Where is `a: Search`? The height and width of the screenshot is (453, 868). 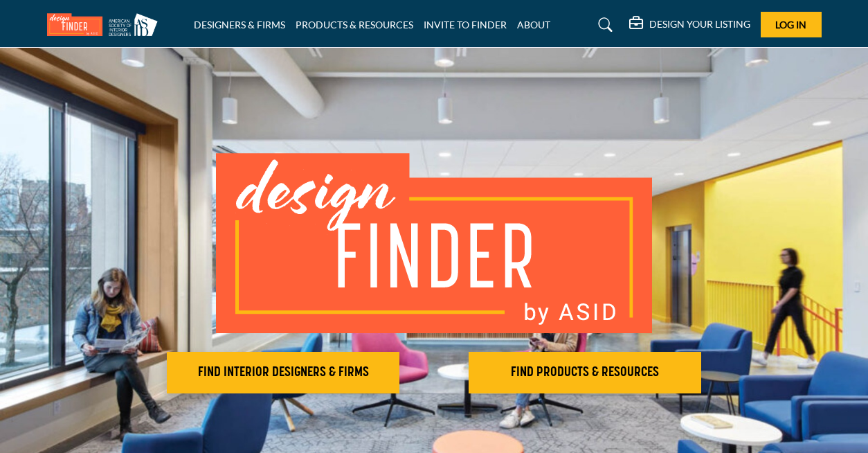
a: Search is located at coordinates (603, 25).